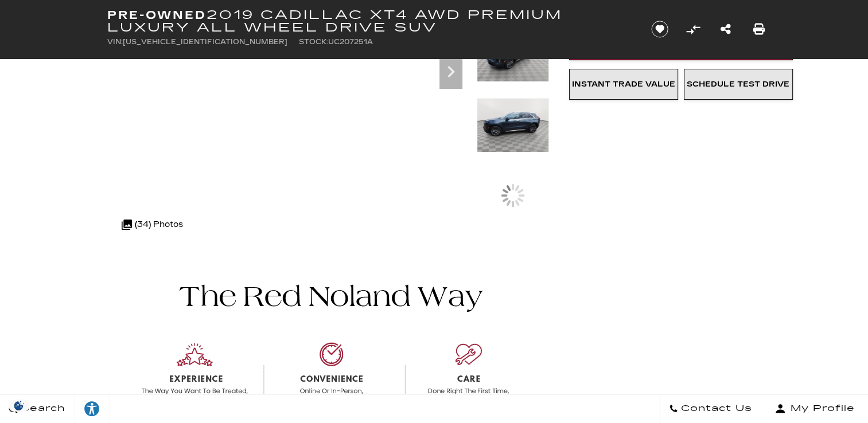 The image size is (868, 423). What do you see at coordinates (157, 15) in the screenshot?
I see `strong: Pre-Owned` at bounding box center [157, 15].